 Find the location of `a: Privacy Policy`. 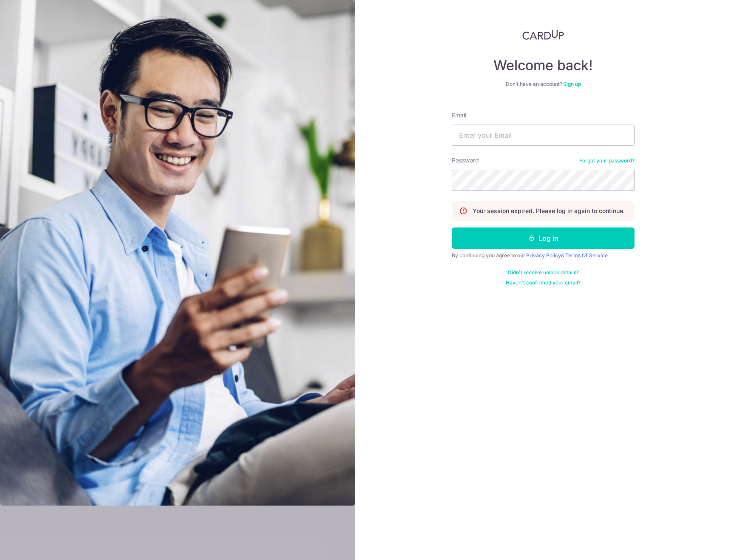

a: Privacy Policy is located at coordinates (544, 255).